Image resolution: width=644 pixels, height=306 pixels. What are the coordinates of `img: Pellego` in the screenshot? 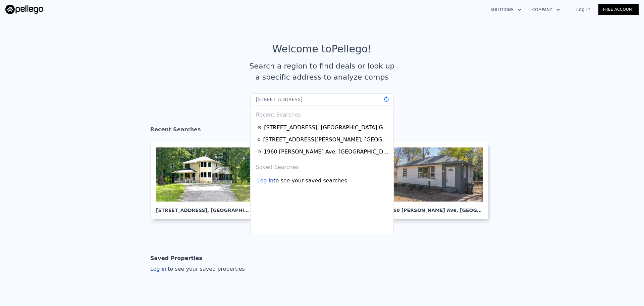 It's located at (24, 9).